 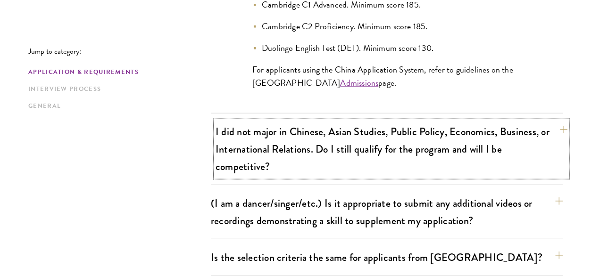 I want to click on a: Interview Process, so click(x=117, y=89).